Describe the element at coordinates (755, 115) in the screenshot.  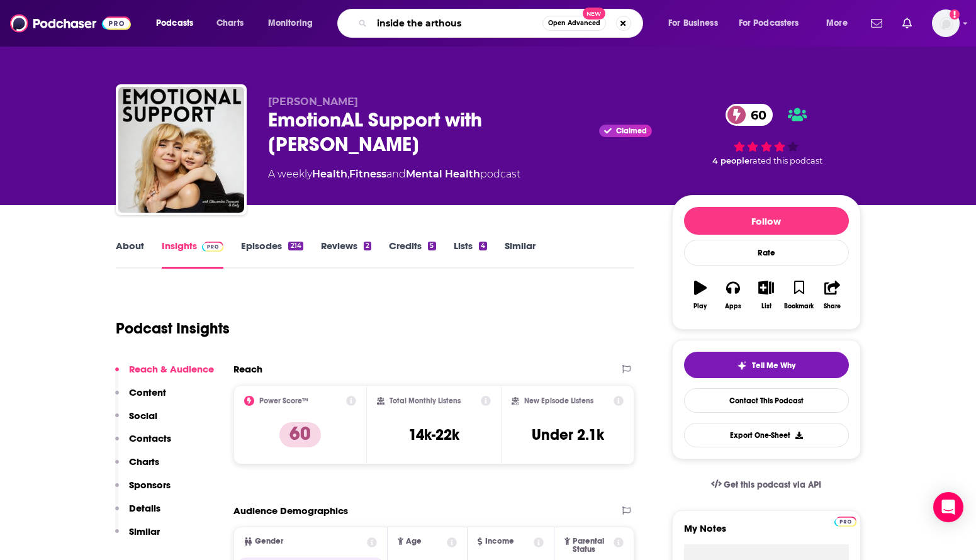
I see `span: 60` at that location.